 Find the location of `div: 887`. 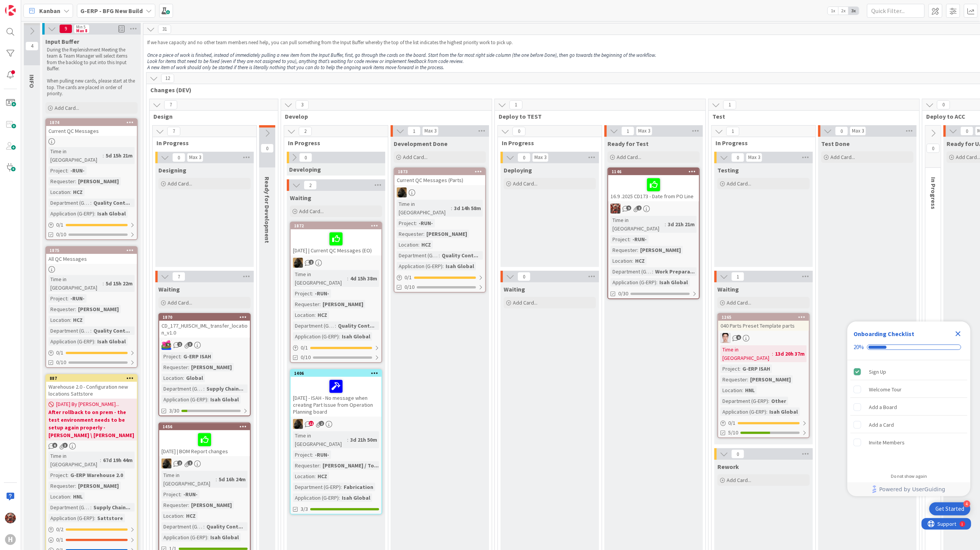

div: 887 is located at coordinates (92, 378).